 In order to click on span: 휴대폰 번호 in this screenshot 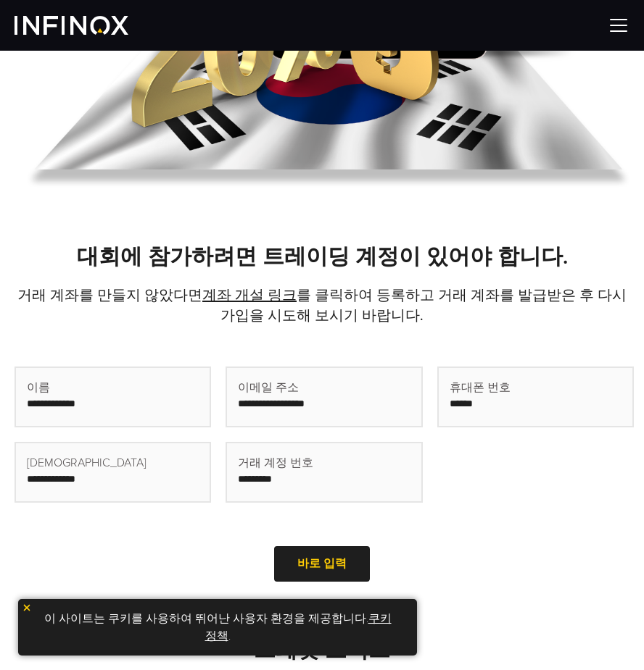, I will do `click(480, 387)`.